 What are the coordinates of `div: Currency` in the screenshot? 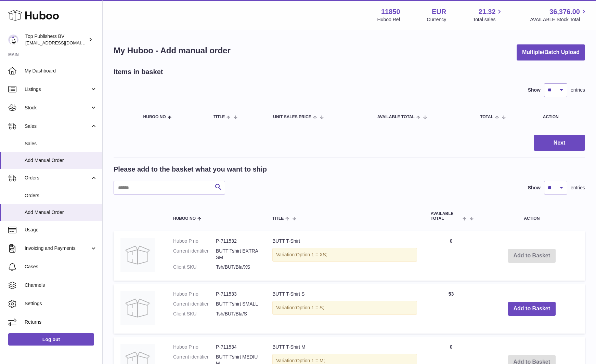 It's located at (436, 20).